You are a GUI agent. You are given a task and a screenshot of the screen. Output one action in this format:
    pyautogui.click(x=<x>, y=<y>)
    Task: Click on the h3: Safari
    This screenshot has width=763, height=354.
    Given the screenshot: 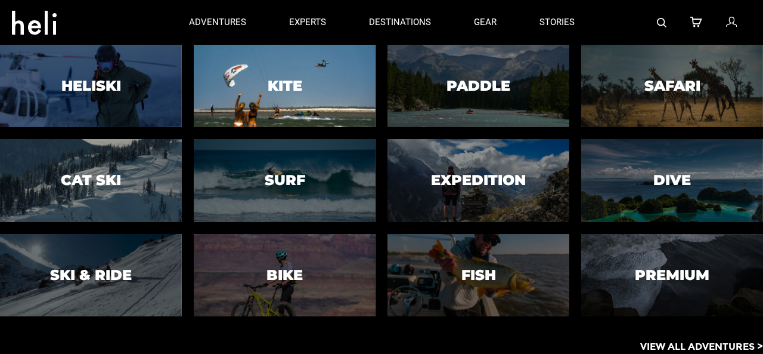 What is the action you would take?
    pyautogui.click(x=673, y=86)
    